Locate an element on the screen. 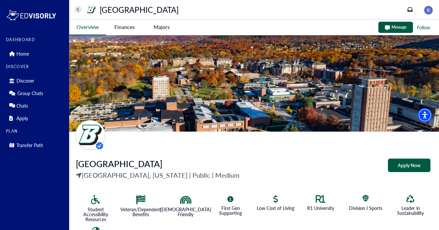 This screenshot has width=439, height=230. a: inbox is located at coordinates (410, 10).